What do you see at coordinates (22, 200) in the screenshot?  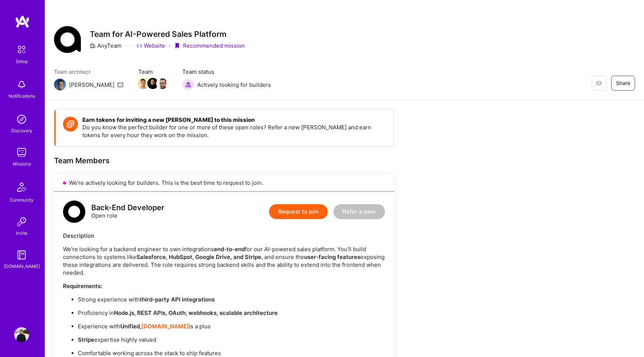 I see `div: Community` at bounding box center [22, 200].